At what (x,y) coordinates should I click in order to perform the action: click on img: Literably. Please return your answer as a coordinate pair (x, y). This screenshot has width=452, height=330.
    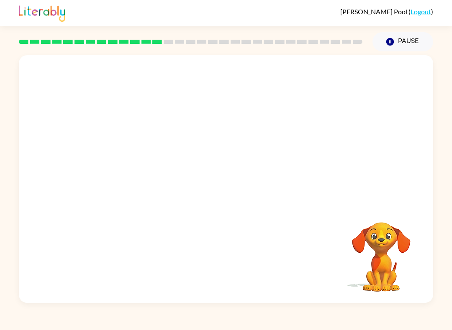
    Looking at the image, I should click on (42, 13).